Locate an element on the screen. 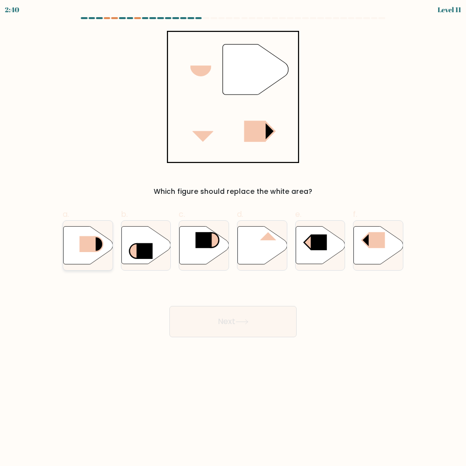  span: b. is located at coordinates (124, 214).